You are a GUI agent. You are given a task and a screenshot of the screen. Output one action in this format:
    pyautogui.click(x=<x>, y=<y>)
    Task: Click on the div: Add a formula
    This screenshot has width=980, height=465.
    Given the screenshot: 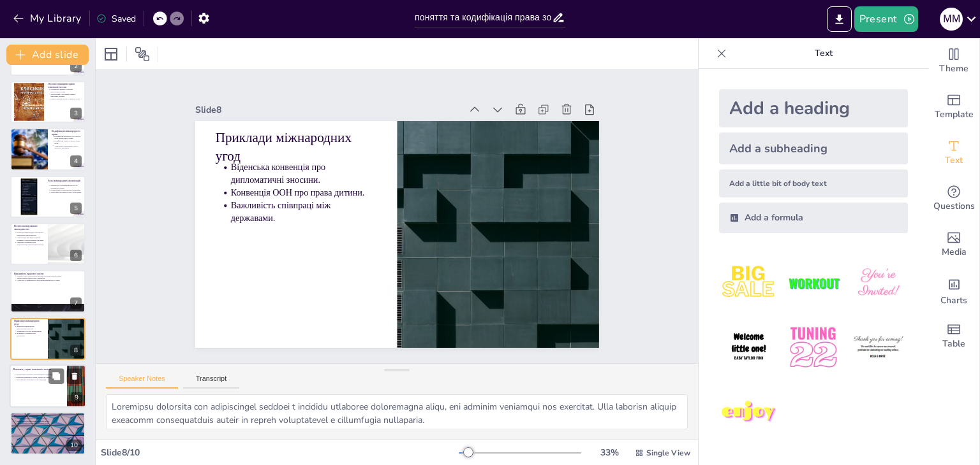 What is the action you would take?
    pyautogui.click(x=814, y=218)
    